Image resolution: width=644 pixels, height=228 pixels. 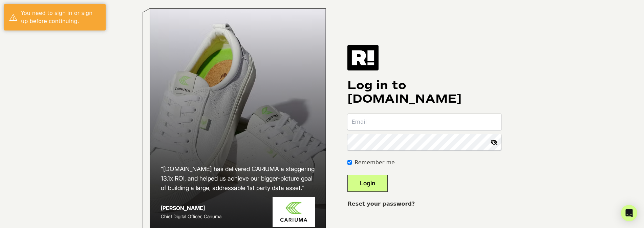 I want to click on label: Remember me, so click(x=374, y=163).